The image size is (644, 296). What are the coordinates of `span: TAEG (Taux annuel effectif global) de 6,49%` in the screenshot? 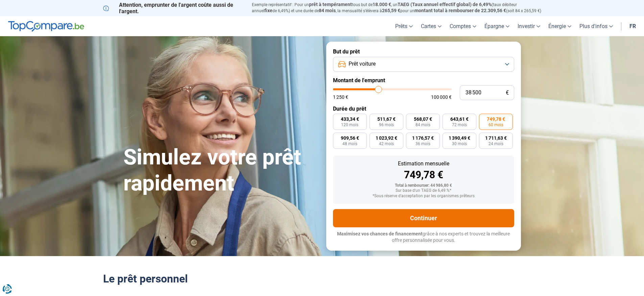 It's located at (444, 4).